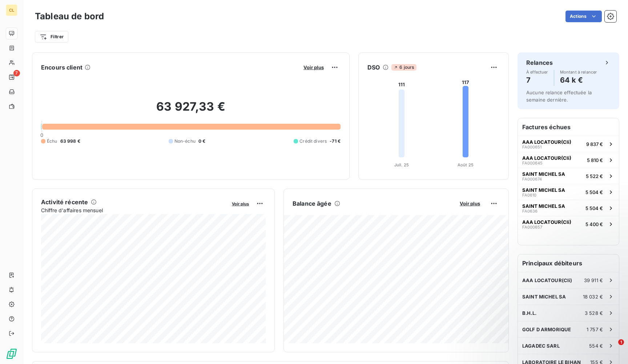 The image size is (628, 364). Describe the element at coordinates (313, 141) in the screenshot. I see `span: Crédit divers` at that location.